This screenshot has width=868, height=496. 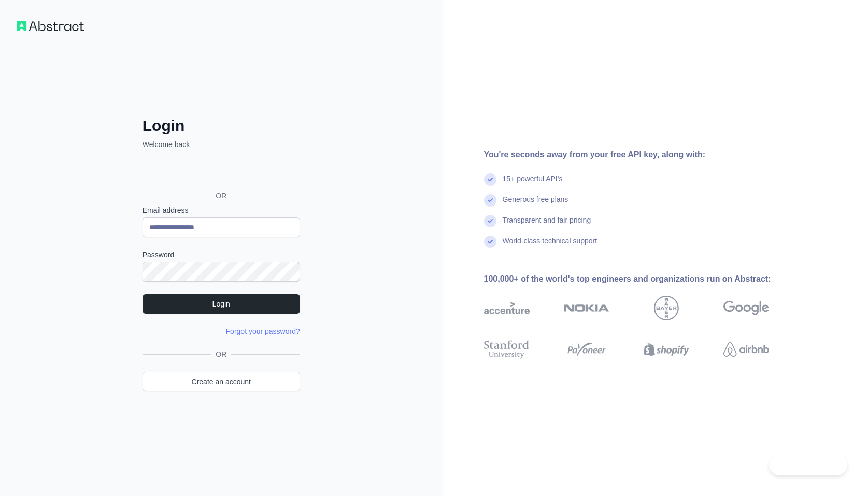 What do you see at coordinates (507, 308) in the screenshot?
I see `img: accenture` at bounding box center [507, 308].